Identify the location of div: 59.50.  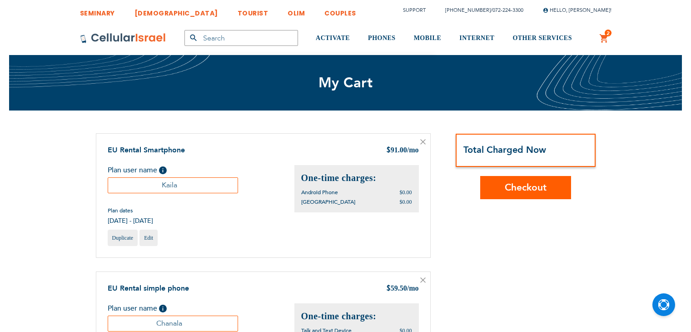
(402, 288).